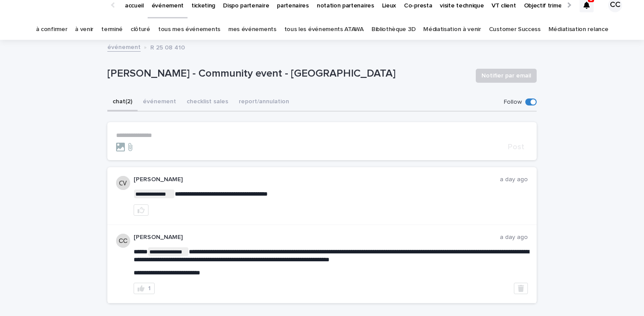 The width and height of the screenshot is (644, 316). I want to click on a: Bibliothèque 3D, so click(393, 29).